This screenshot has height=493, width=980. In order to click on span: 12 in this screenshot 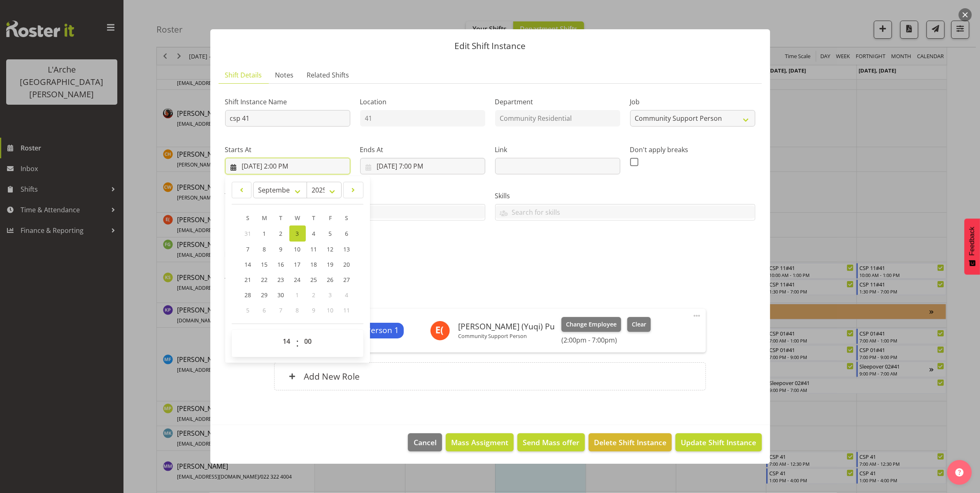, I will do `click(331, 249)`.